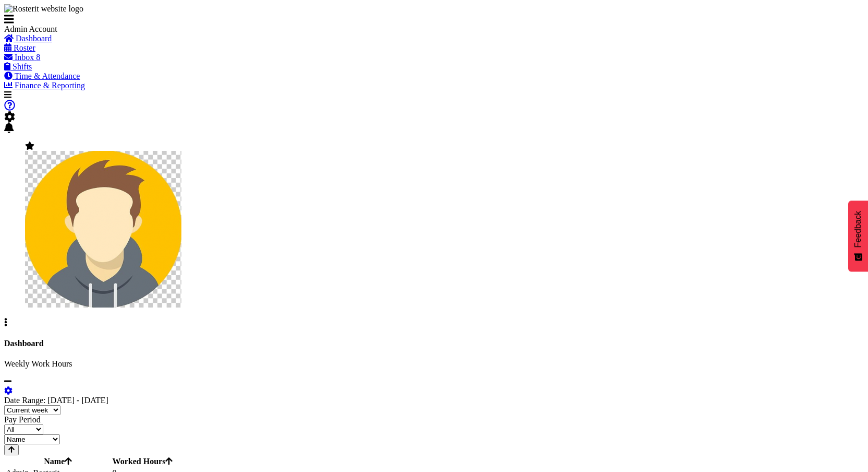 The image size is (868, 472). What do you see at coordinates (858, 236) in the screenshot?
I see `button: Feedback - Show survey` at bounding box center [858, 236].